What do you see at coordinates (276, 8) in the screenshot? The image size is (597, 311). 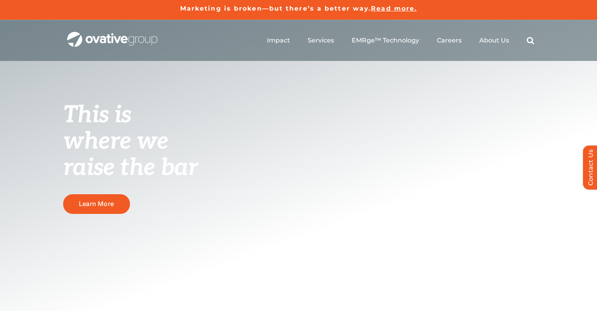 I see `a: Marketing is broken—but there’s a better way.` at bounding box center [276, 8].